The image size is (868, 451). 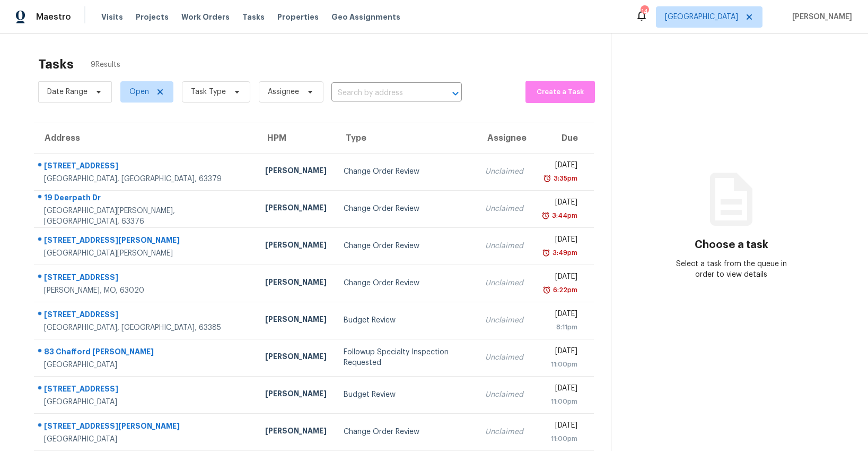 What do you see at coordinates (560, 92) in the screenshot?
I see `span: Create a Task` at bounding box center [560, 92].